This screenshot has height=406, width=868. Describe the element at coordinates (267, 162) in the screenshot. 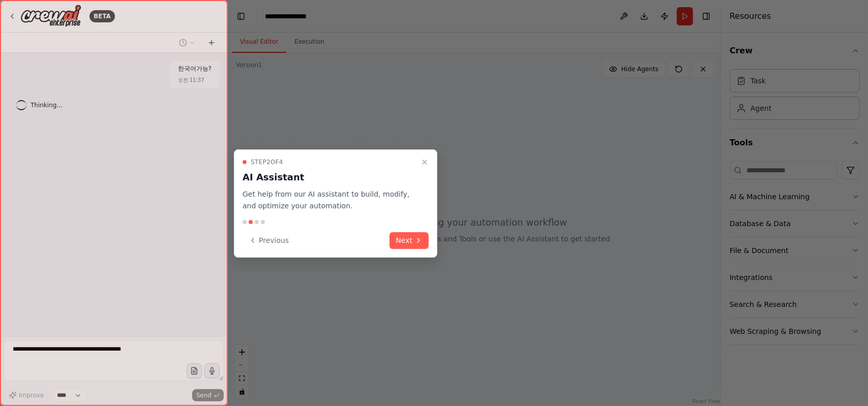

I see `span: Step 2 of 4` at that location.